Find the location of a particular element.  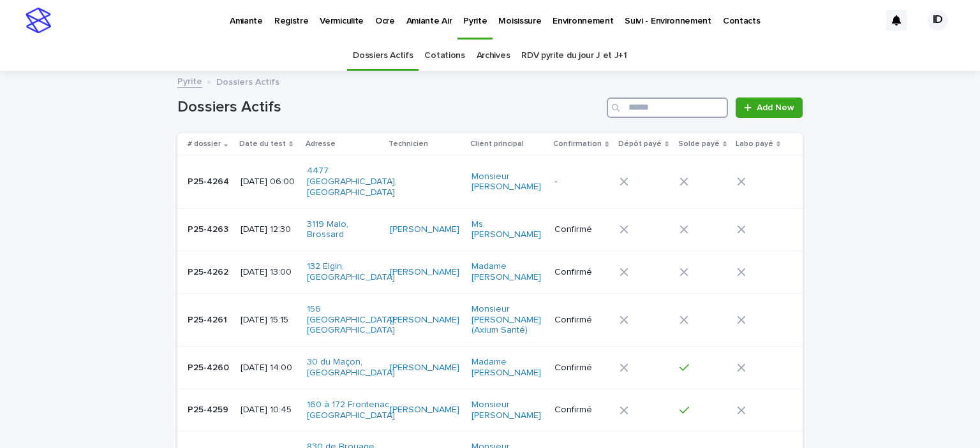

p: Client principal is located at coordinates (497, 144).